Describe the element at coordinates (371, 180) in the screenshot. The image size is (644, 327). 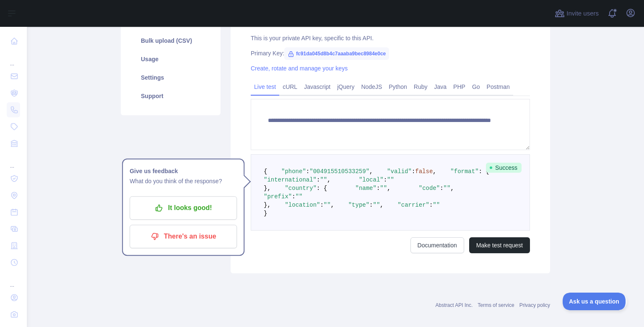
I see `span: "local"` at that location.